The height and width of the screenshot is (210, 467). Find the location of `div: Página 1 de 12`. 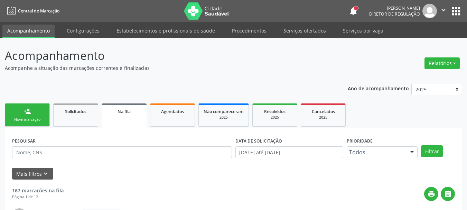

div: Página 1 de 12 is located at coordinates (38, 197).